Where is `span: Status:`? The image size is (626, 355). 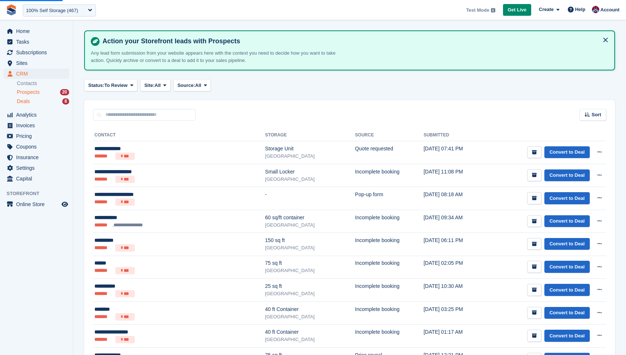
span: Status: is located at coordinates (96, 85).